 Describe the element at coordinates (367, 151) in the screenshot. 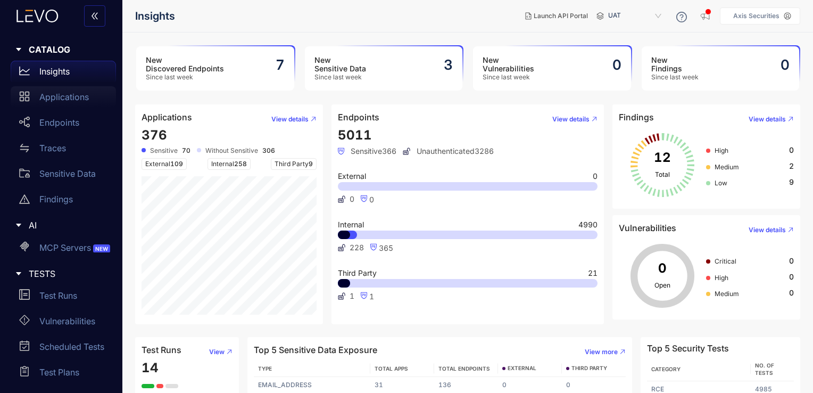

I see `span: Sensitive 366` at that location.